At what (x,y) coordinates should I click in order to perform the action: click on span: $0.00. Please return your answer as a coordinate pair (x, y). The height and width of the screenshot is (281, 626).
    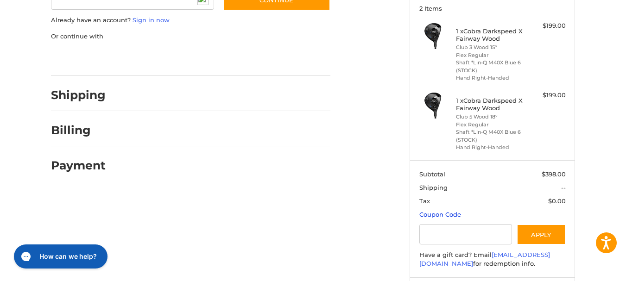
    Looking at the image, I should click on (557, 201).